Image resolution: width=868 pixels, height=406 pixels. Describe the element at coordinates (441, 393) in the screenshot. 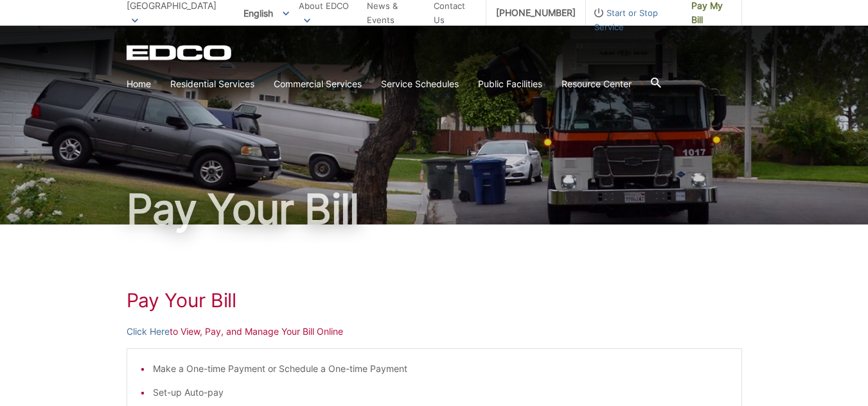

I see `li: Set-up Auto-pay` at that location.